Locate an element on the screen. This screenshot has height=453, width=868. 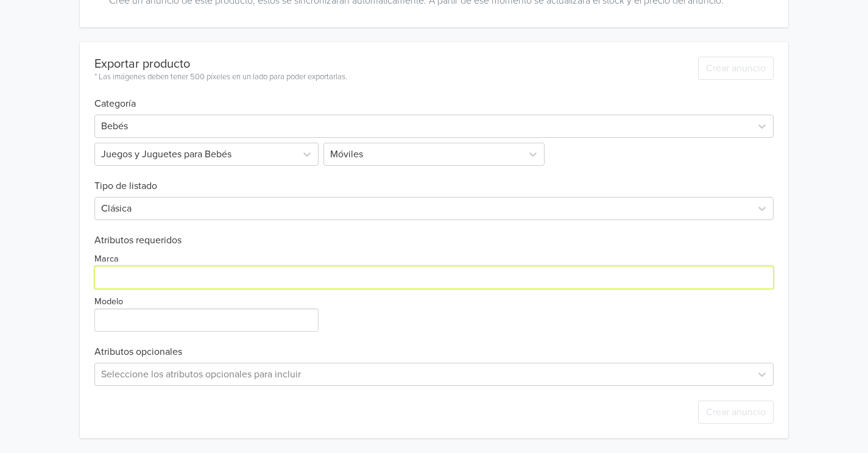
h6: Categoría is located at coordinates (434, 97).